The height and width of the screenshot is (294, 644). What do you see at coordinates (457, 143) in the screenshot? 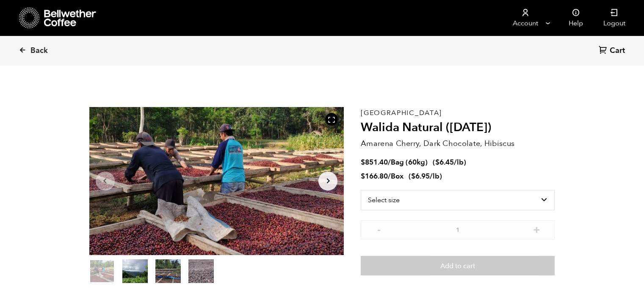
I see `p: Amarena Cherry, Dark Chocolate, Hibiscus` at bounding box center [457, 143].